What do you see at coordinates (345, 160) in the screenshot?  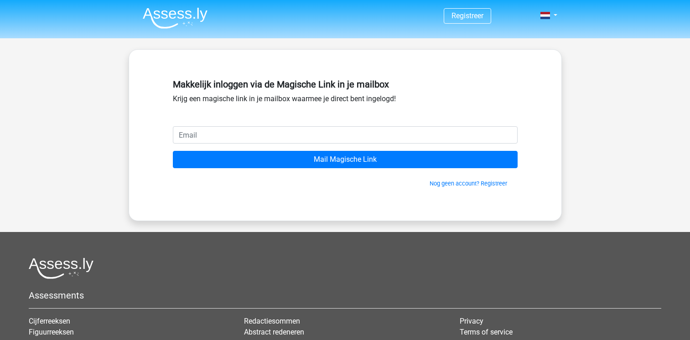 I see `input: Mail Magische Link` at bounding box center [345, 160].